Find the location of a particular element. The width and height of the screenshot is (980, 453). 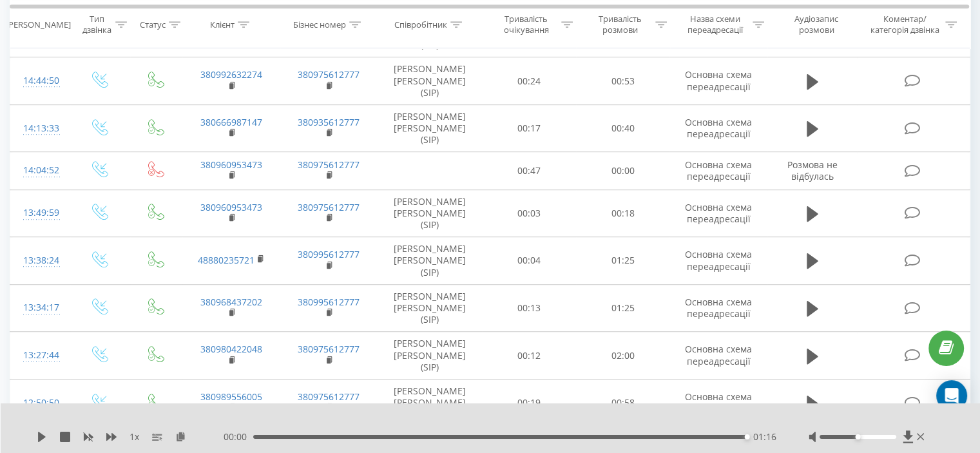

a: 380666987147 is located at coordinates (232, 122).